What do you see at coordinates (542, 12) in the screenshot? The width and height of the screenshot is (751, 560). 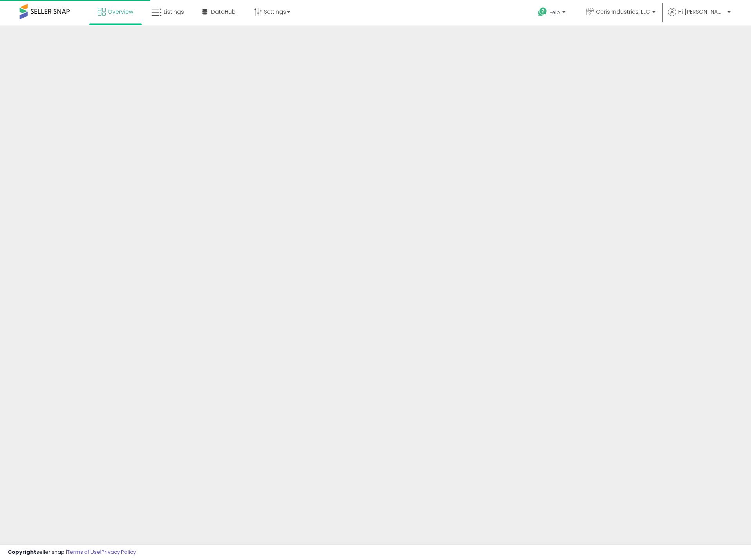 I see `i: Get Help` at bounding box center [542, 12].